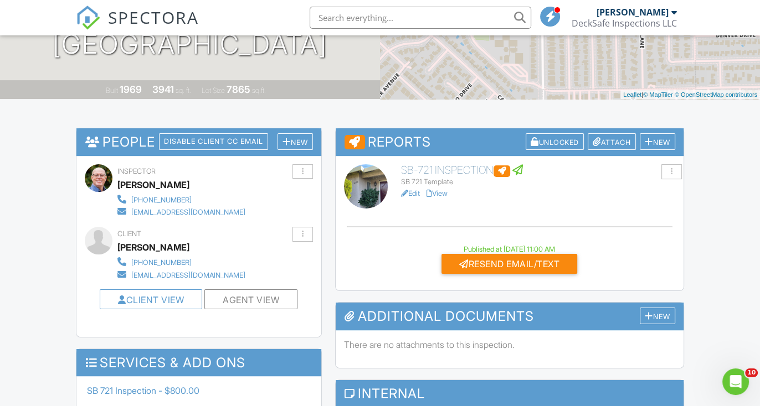 This screenshot has width=760, height=406. I want to click on p: There are no attachments to this inspection., so click(509, 345).